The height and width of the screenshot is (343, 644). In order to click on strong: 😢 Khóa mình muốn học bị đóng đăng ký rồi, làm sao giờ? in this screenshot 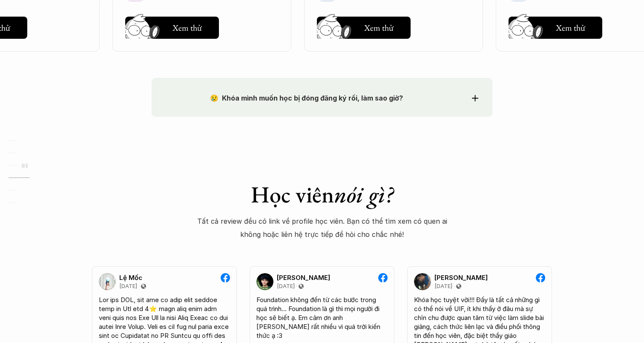, I will do `click(306, 98)`.